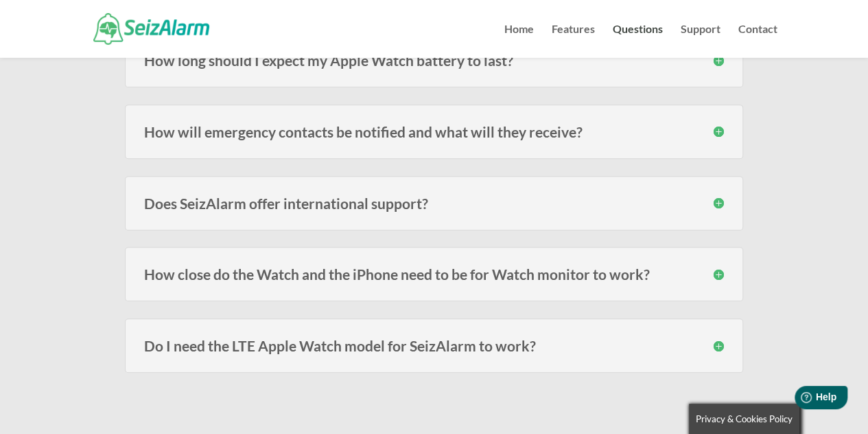 Image resolution: width=868 pixels, height=434 pixels. Describe the element at coordinates (151, 28) in the screenshot. I see `img: SeizAlarm` at that location.